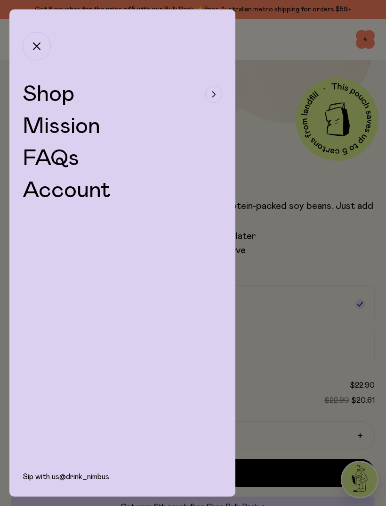 Image resolution: width=386 pixels, height=506 pixels. I want to click on a: @drink_nimbus, so click(84, 477).